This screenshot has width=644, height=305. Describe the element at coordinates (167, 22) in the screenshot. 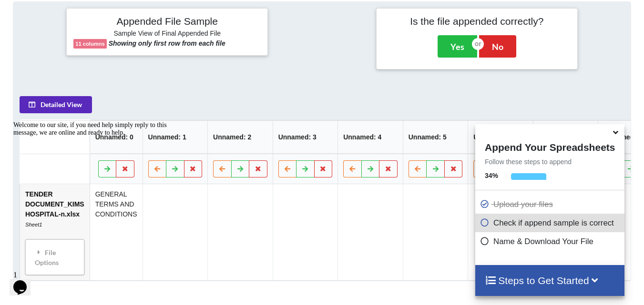

I see `h4: Appended File Sample` at that location.